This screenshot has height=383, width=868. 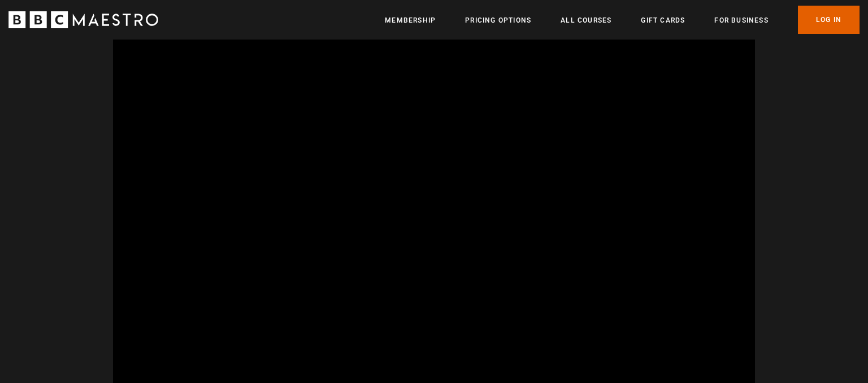 I want to click on a: Gift Cards, so click(x=663, y=20).